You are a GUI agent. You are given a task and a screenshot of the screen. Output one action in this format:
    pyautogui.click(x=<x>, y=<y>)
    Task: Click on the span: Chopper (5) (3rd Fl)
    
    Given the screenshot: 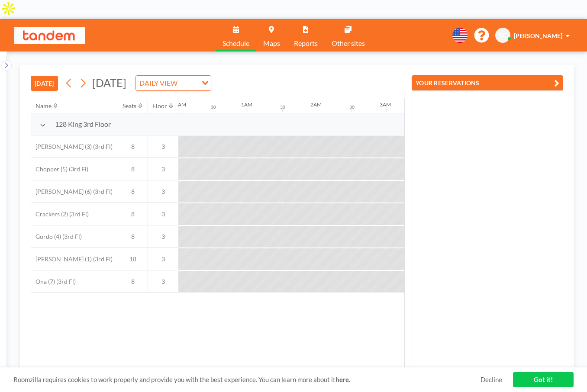 What is the action you would take?
    pyautogui.click(x=59, y=169)
    